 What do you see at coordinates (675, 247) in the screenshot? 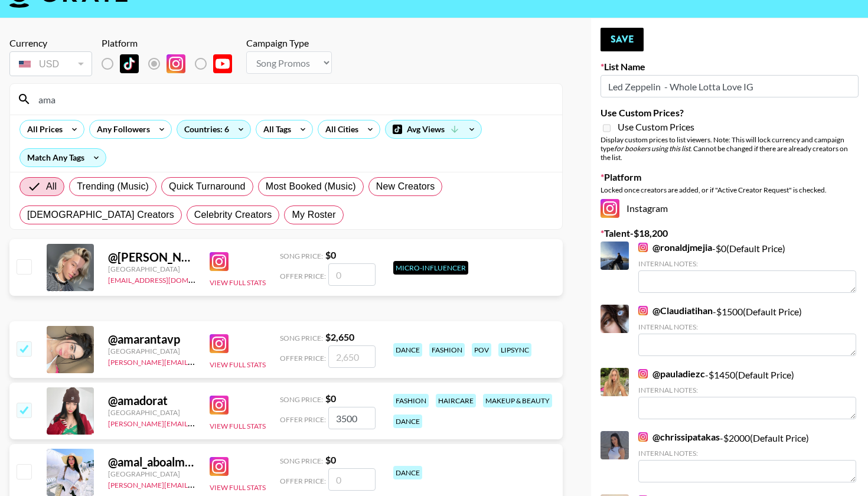
I see `a: @ronaldjmejia` at bounding box center [675, 247].